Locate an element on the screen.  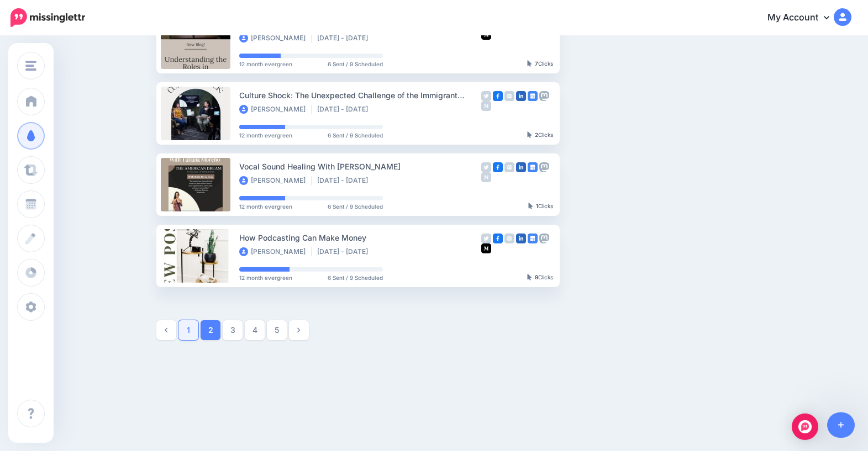
b: 9 is located at coordinates (537, 277).